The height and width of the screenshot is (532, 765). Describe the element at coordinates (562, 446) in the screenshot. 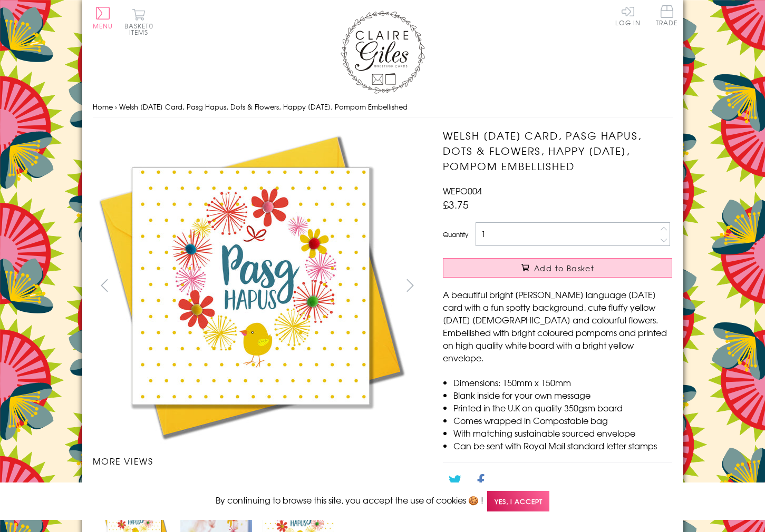

I see `li: Can be sent with Royal Mail standard letter stamps` at that location.